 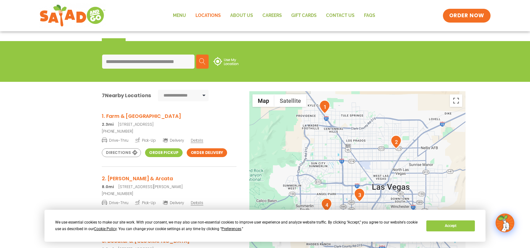 What do you see at coordinates (108, 124) in the screenshot?
I see `strong: 2.3mi` at bounding box center [108, 124].